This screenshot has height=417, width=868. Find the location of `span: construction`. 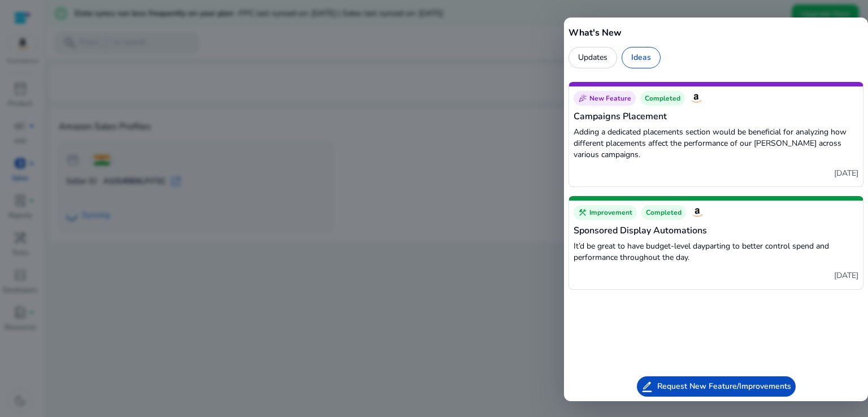

span: construction is located at coordinates (583, 213).